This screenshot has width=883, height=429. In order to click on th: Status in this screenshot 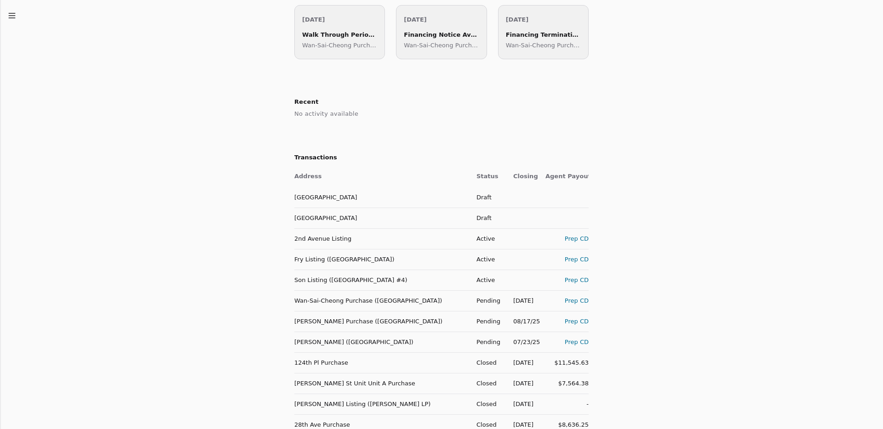, I will do `click(487, 177)`.